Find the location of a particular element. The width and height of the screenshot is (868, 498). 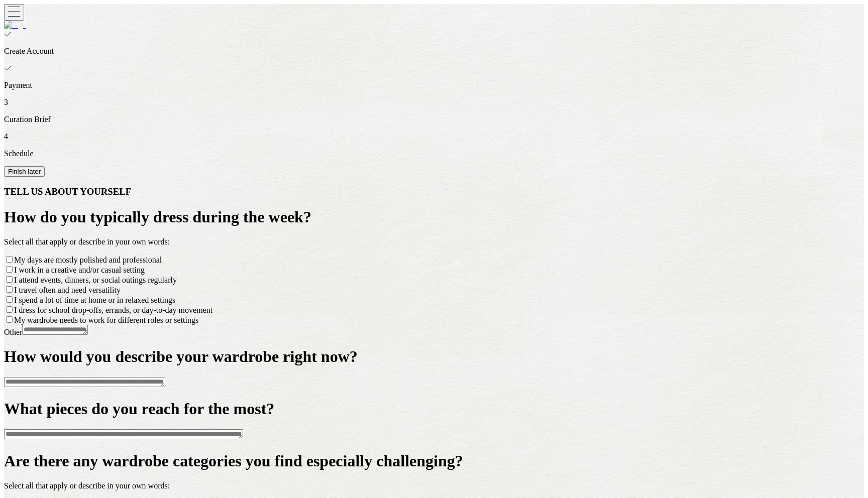

h1: What pieces do you reach for the most? is located at coordinates (434, 409).